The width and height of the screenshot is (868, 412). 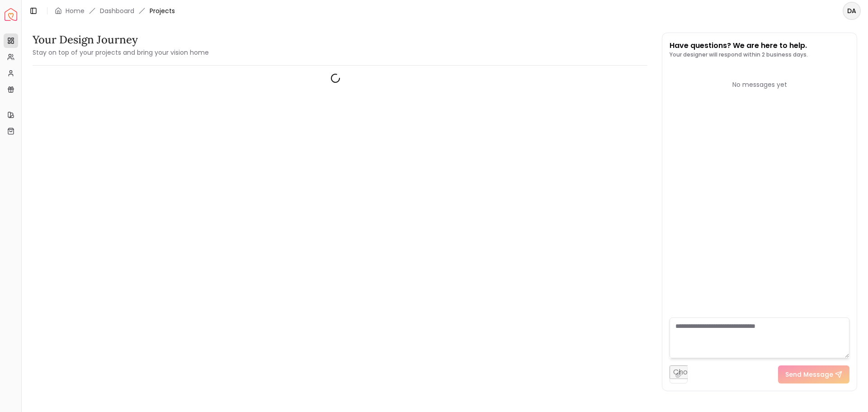 What do you see at coordinates (75, 11) in the screenshot?
I see `a: Home` at bounding box center [75, 11].